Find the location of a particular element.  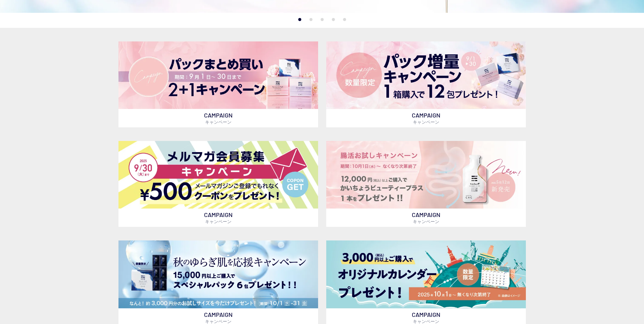

button: 2 of 5 is located at coordinates (310, 19).